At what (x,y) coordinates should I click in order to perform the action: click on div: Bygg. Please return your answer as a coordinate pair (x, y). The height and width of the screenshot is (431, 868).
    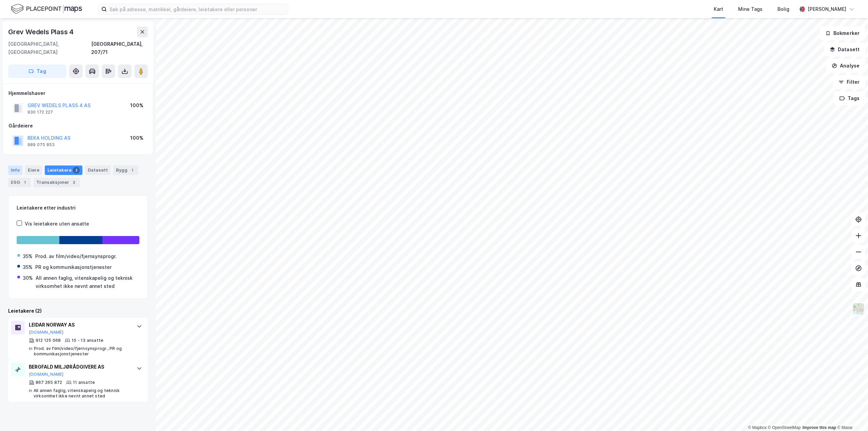
    Looking at the image, I should click on (126, 170).